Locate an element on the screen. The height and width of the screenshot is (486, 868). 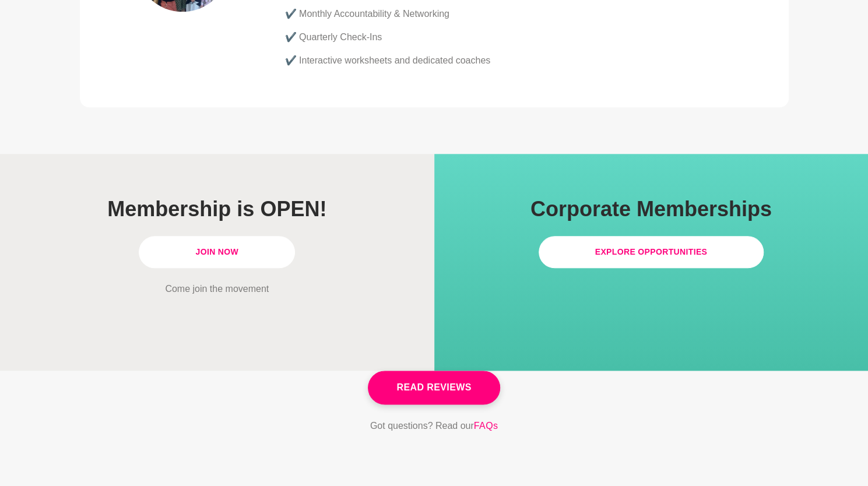
a: Join Now is located at coordinates (217, 252).